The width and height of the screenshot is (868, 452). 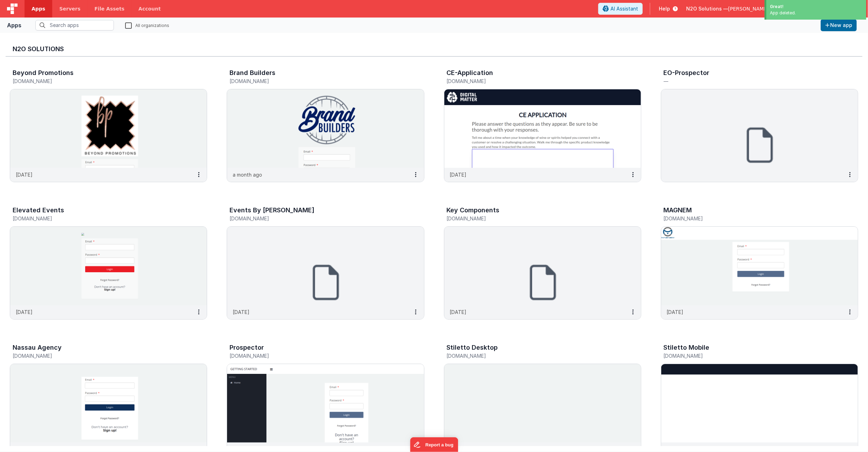 What do you see at coordinates (70, 9) in the screenshot?
I see `span: Servers` at bounding box center [70, 9].